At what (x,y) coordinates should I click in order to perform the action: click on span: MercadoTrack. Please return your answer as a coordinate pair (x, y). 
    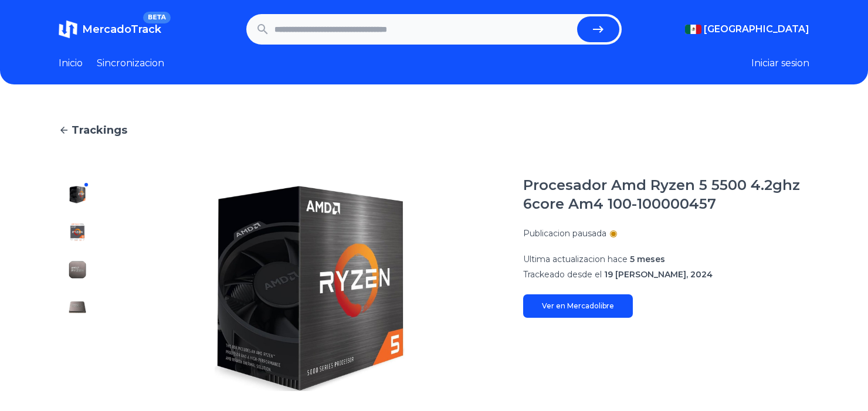
    Looking at the image, I should click on (121, 29).